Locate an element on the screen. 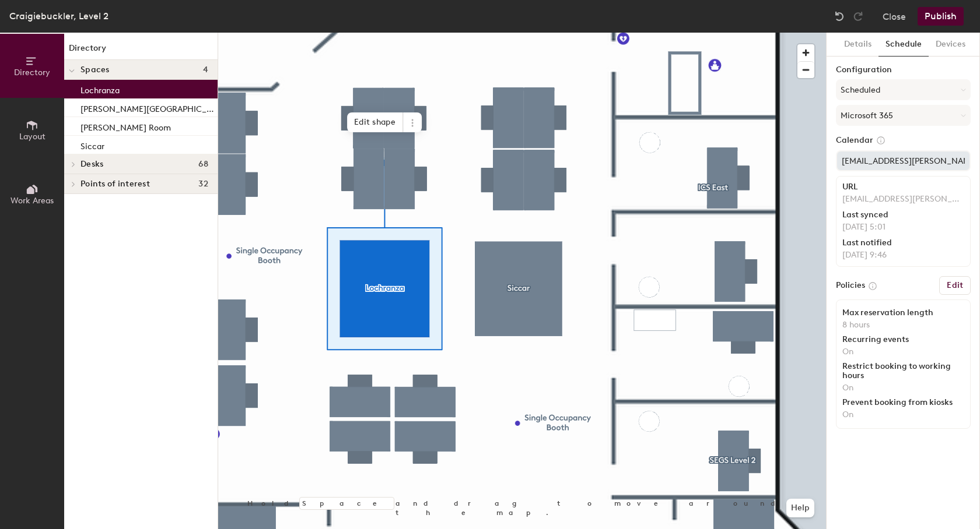  label: Policies is located at coordinates (850, 285).